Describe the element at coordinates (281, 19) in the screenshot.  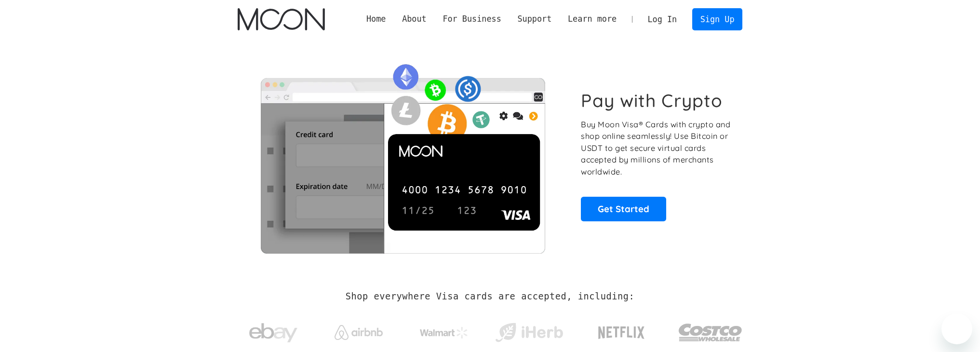
I see `img: Moon Logo` at that location.